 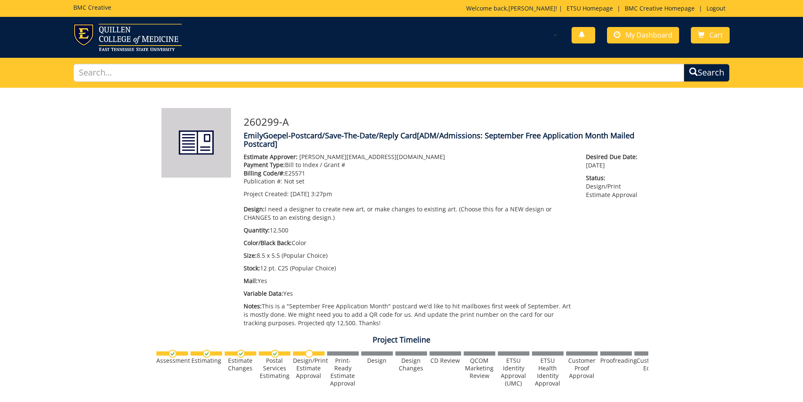 I want to click on span: Stock:, so click(x=252, y=268).